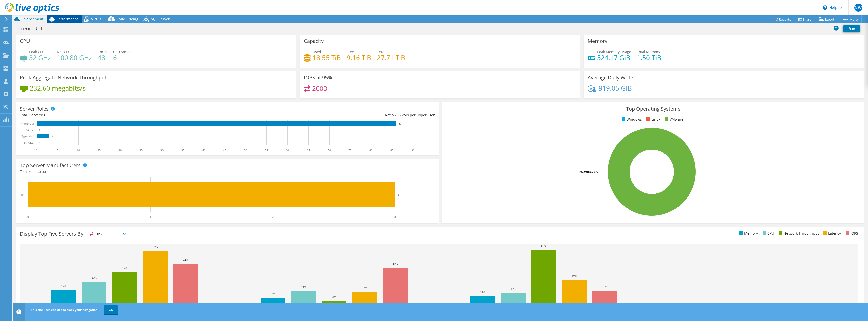 The width and height of the screenshot is (868, 321). I want to click on text: 70, so click(329, 151).